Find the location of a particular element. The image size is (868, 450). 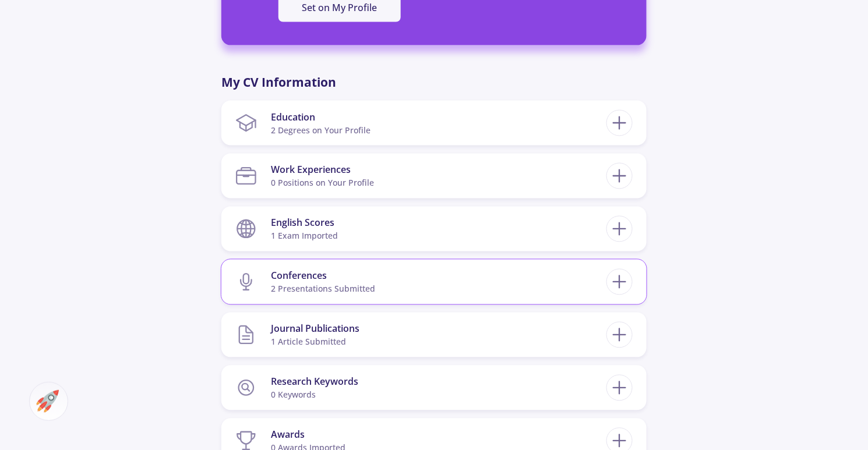

div: 2 presentations submitted is located at coordinates (322, 289).